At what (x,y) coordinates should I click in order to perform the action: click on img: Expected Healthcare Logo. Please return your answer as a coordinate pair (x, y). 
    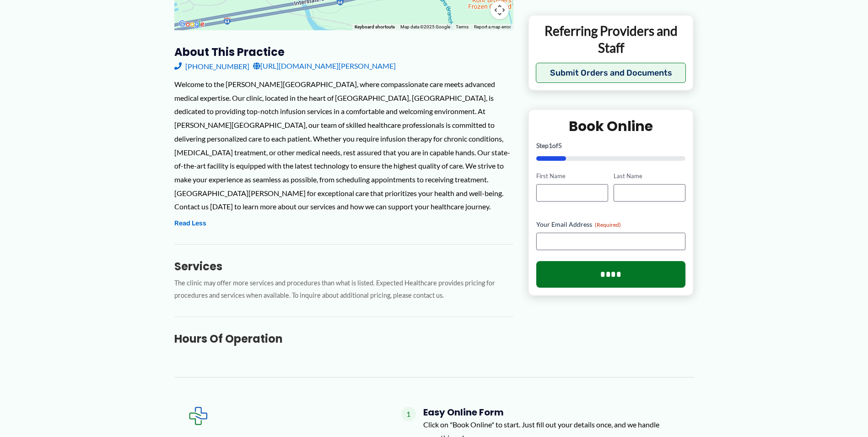
    Looking at the image, I should click on (198, 416).